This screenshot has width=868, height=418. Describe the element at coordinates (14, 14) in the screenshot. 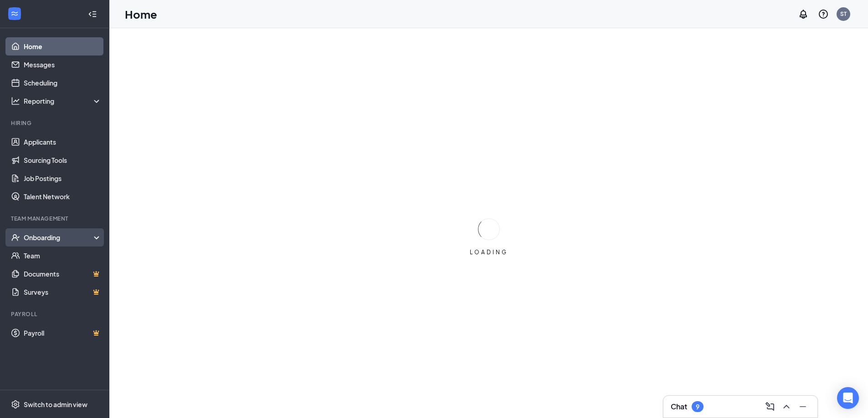

I see `svg: WorkstreamLogo` at that location.